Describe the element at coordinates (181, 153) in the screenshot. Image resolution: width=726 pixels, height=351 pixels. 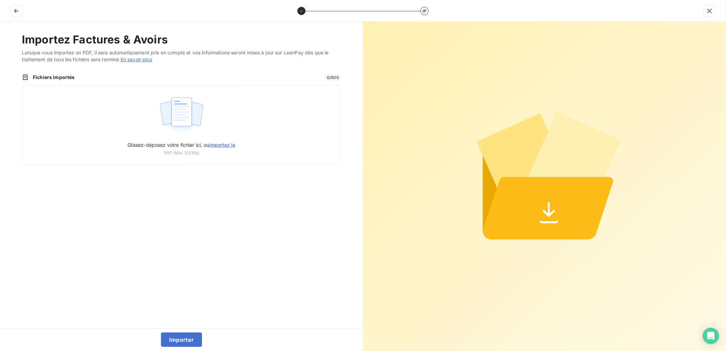
I see `span: PDF (Max 100Mo)` at that location.